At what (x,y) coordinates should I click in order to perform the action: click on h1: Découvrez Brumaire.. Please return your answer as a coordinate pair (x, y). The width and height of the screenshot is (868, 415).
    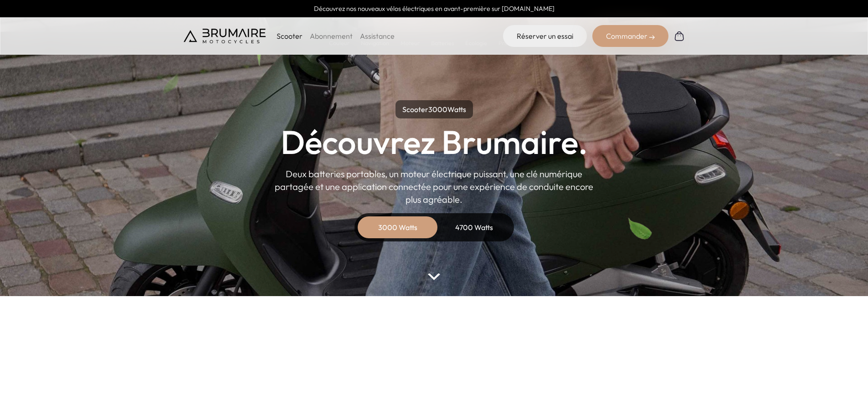
    Looking at the image, I should click on (434, 142).